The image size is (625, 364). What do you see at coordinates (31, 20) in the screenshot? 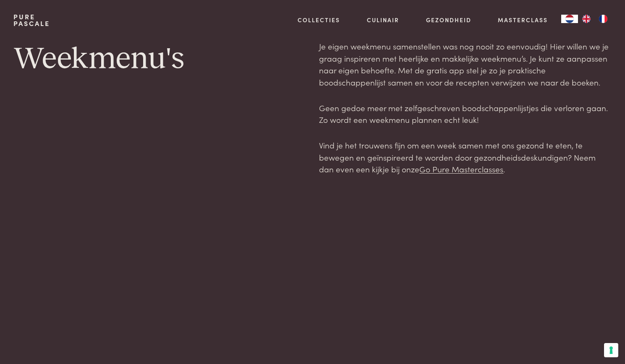
I see `a: PurePascale` at bounding box center [31, 20].